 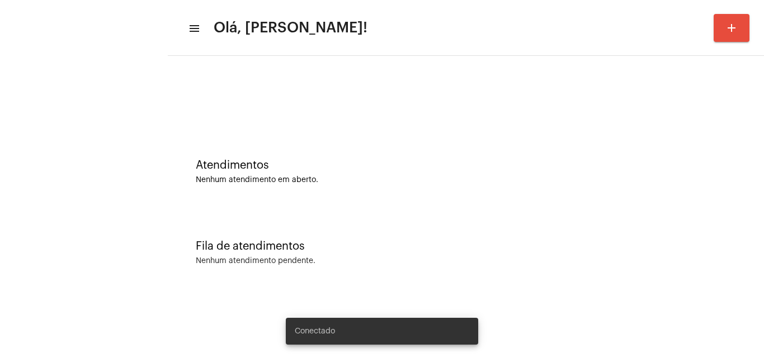 What do you see at coordinates (256, 261) in the screenshot?
I see `div: Nenhum atendimento pendente.` at bounding box center [256, 261].